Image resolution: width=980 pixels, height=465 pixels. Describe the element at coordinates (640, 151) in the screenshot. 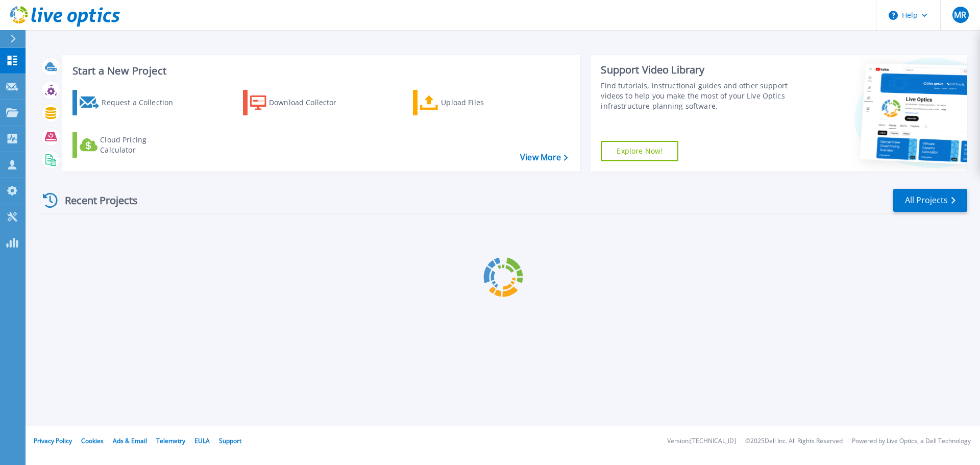

I see `a: Explore Now!` at that location.